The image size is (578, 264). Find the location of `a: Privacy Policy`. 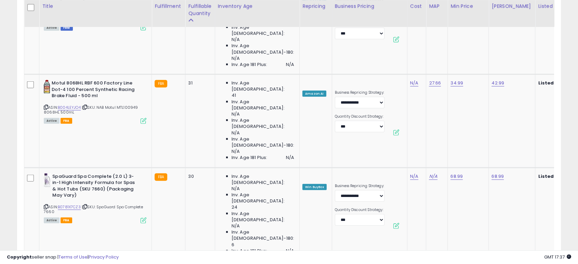

a: Privacy Policy is located at coordinates (104, 257).